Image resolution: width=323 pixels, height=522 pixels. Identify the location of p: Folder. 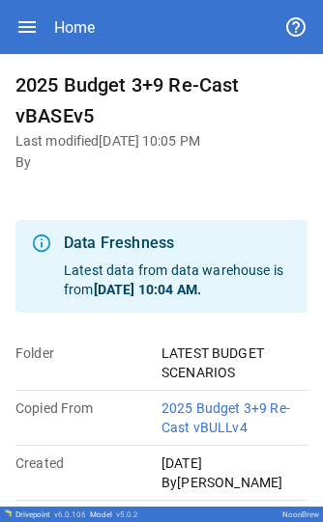
(88, 353).